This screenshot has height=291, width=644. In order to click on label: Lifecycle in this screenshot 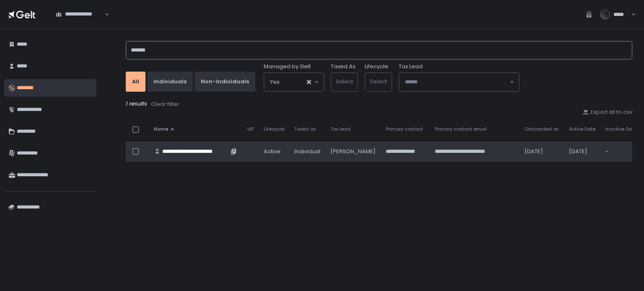, I will do `click(377, 66)`.